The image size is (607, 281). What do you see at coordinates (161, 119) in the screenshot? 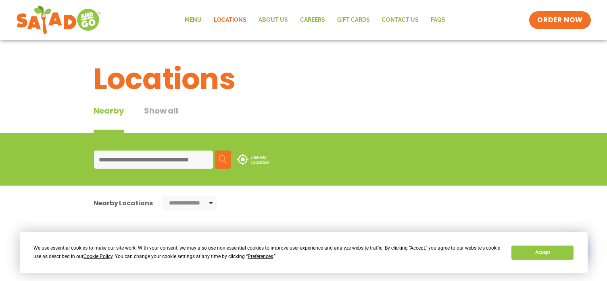
I see `button: Show all` at bounding box center [161, 119].